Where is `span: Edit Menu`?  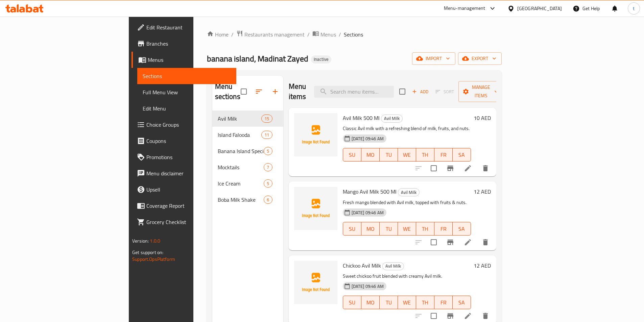 span: Edit Menu is located at coordinates (187, 109).